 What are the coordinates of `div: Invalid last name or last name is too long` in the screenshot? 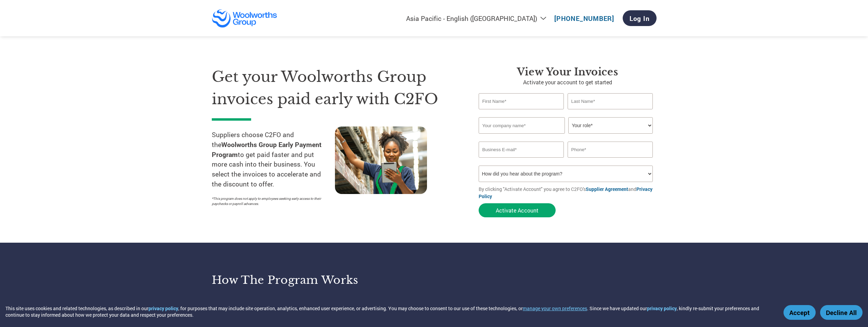 It's located at (610, 112).